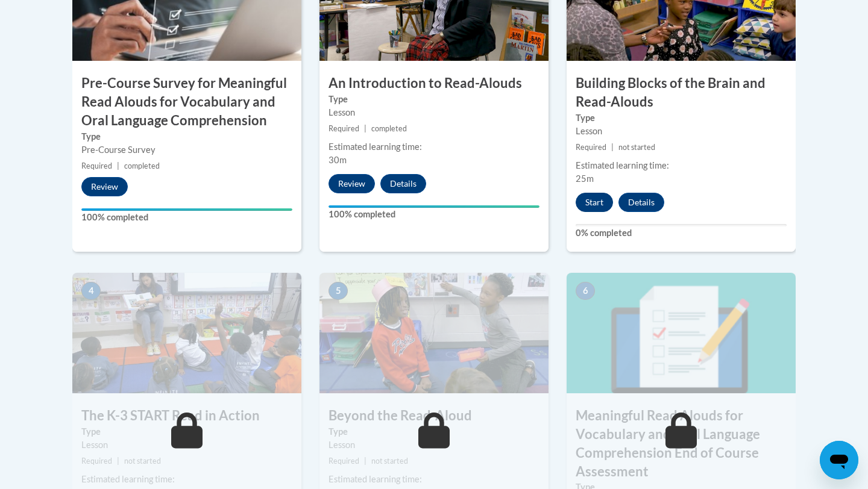  Describe the element at coordinates (91, 291) in the screenshot. I see `span: 4` at that location.